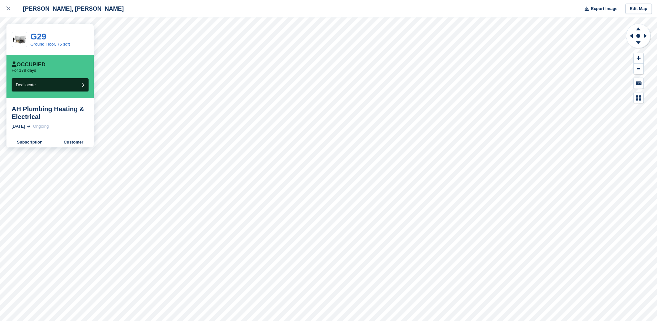 Image resolution: width=657 pixels, height=321 pixels. Describe the element at coordinates (599, 9) in the screenshot. I see `button: Export Image` at that location.